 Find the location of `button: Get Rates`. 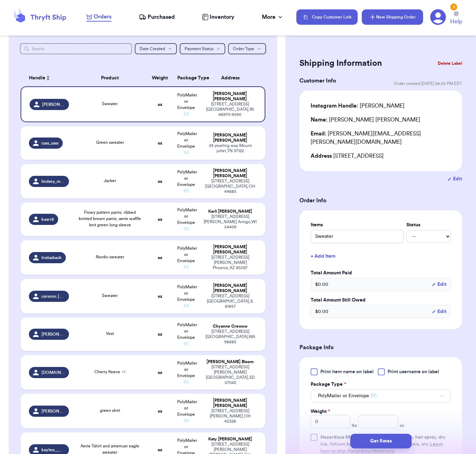

button: Get Rates is located at coordinates (381, 441).